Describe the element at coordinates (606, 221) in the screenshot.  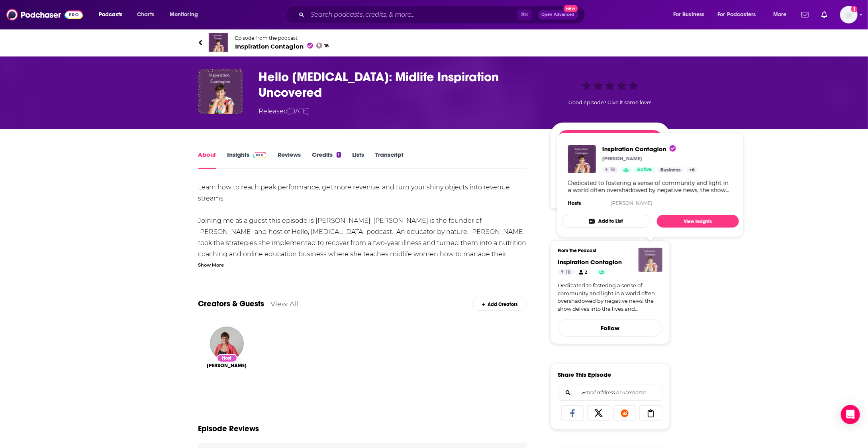
I see `button: Add to List` at that location.